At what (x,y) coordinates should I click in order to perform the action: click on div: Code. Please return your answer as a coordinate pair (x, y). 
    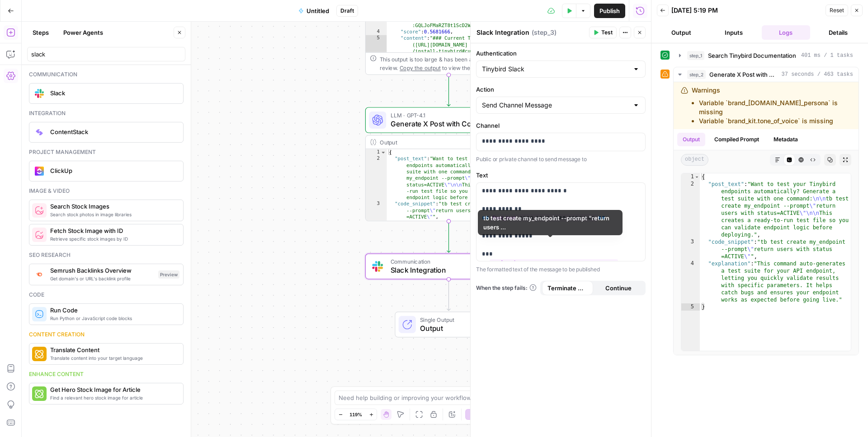
    Looking at the image, I should click on (106, 295).